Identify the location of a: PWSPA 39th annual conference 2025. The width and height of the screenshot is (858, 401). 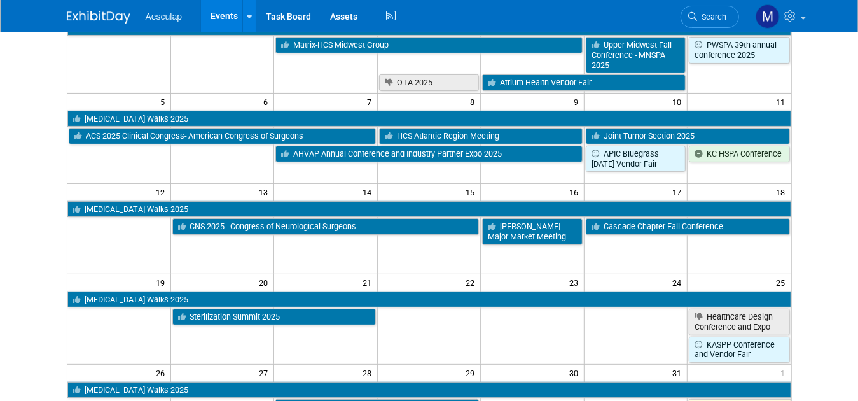
(739, 50).